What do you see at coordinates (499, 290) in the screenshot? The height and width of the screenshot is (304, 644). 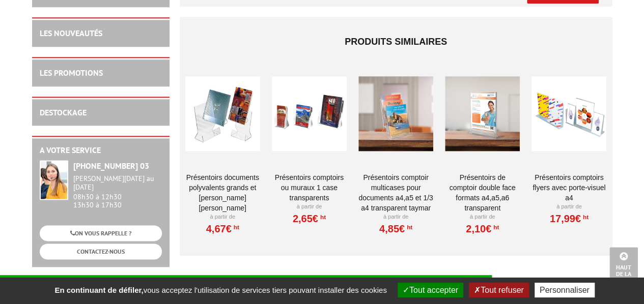 I see `button: Tout refuser` at bounding box center [499, 290].